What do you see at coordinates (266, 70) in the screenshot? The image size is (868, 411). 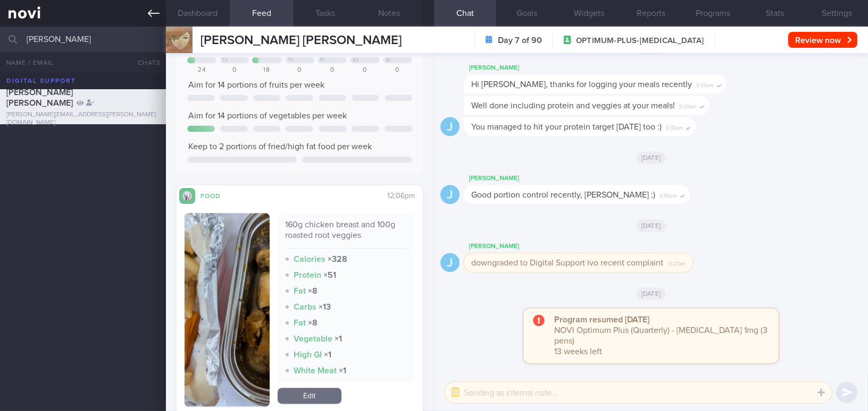 I see `div: 18` at bounding box center [266, 70].